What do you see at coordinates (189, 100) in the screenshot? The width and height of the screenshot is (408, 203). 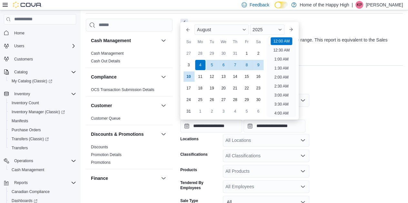 I see `div: day-24` at bounding box center [189, 100].